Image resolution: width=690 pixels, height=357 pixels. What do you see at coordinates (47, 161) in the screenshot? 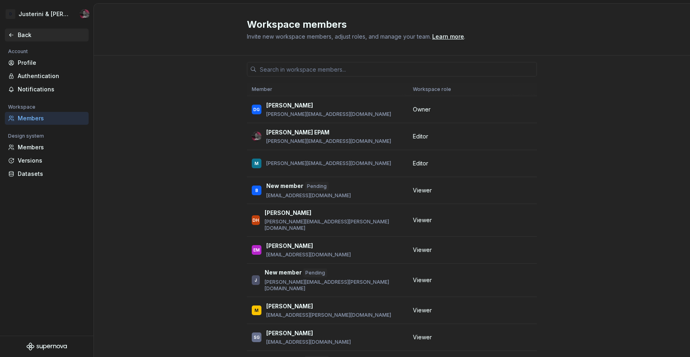
I see `a: Versions` at bounding box center [47, 161].